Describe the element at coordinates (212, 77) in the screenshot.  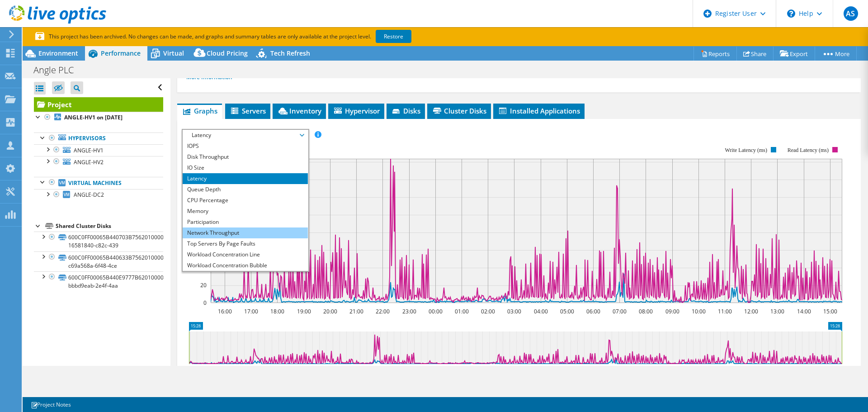
I see `a: More Information` at that location.